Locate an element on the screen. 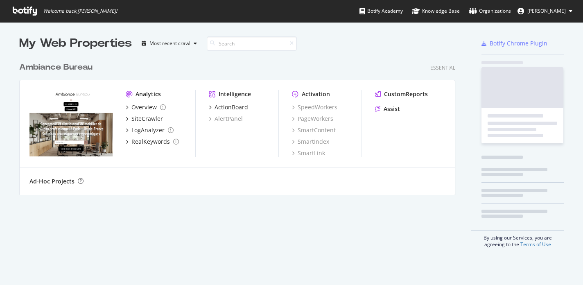 The height and width of the screenshot is (285, 583). div: PageWorkers is located at coordinates (312, 119).